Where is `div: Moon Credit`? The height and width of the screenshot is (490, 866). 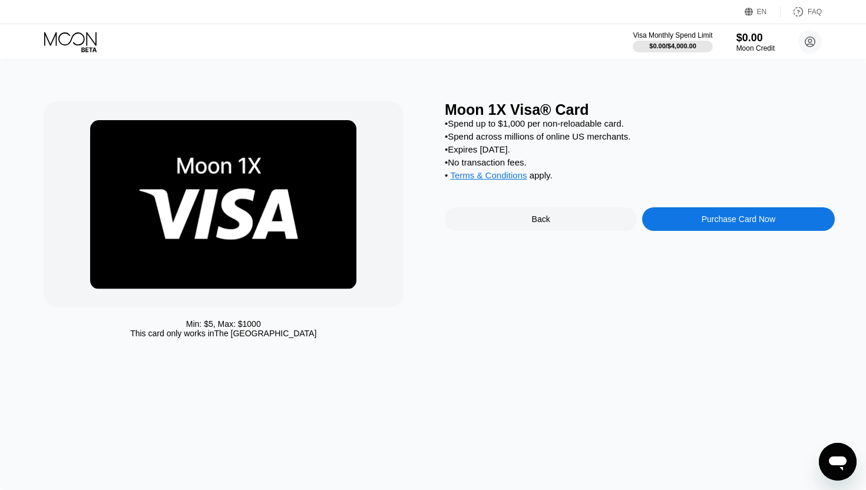 div: Moon Credit is located at coordinates (756, 48).